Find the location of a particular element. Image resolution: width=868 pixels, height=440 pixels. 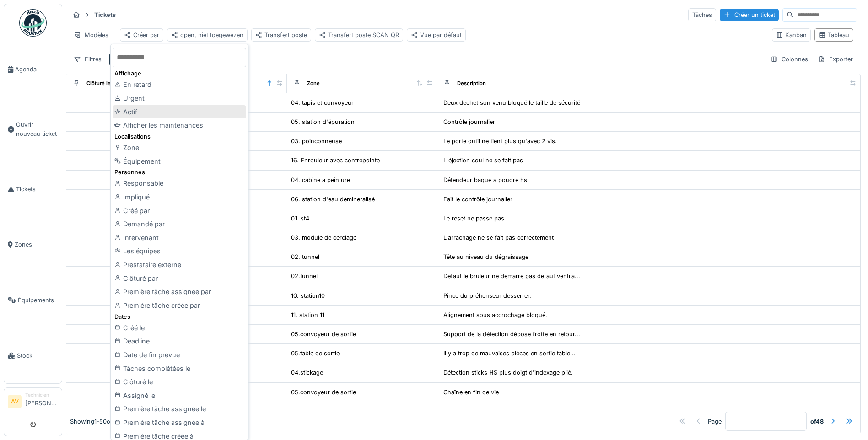

div: Intervenant is located at coordinates (179, 238).